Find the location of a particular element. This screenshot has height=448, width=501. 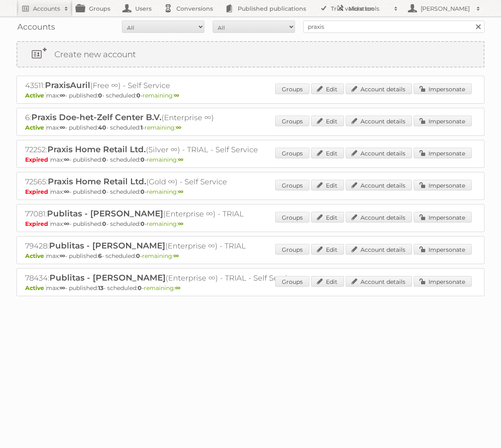

strong: 6 is located at coordinates (100, 256).